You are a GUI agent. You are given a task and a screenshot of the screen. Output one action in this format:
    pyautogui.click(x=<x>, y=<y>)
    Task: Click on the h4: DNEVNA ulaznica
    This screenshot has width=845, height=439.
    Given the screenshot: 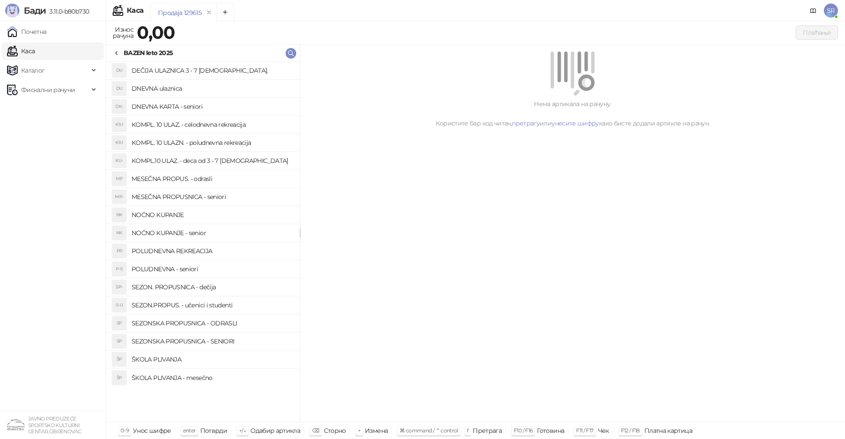 What is the action you would take?
    pyautogui.click(x=212, y=89)
    